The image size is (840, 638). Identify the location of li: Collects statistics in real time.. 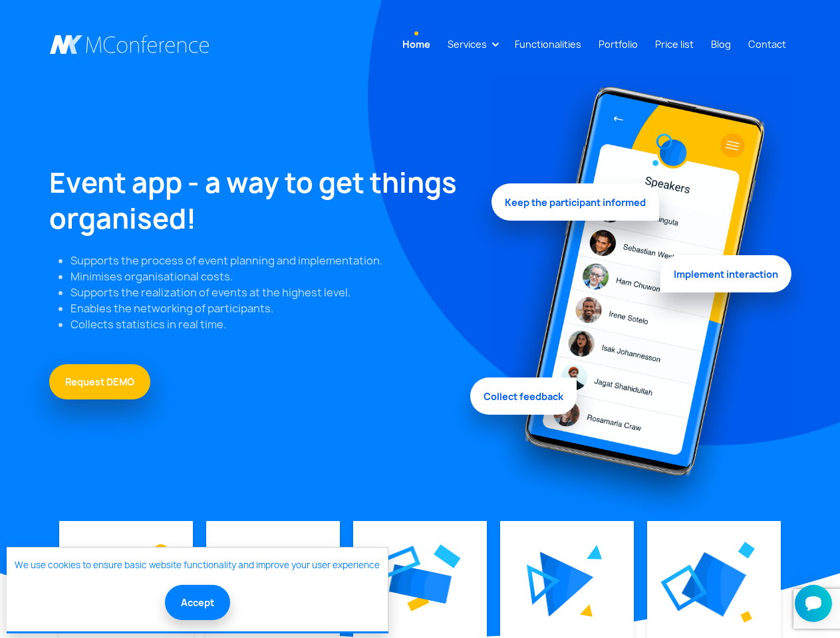
(273, 325).